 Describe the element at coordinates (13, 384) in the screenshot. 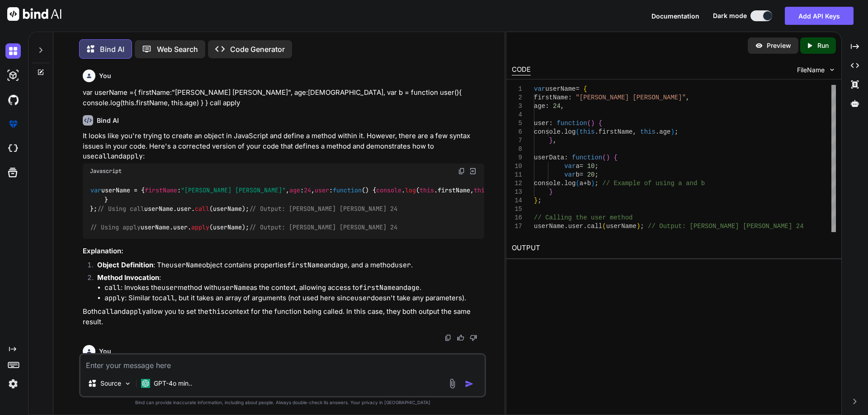

I see `img: settings` at that location.